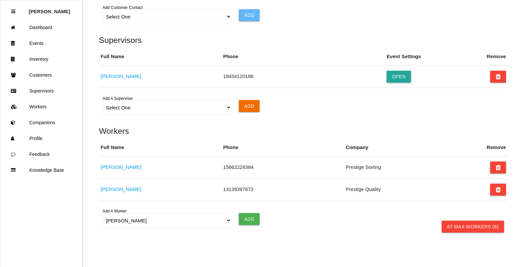 Image resolution: width=529 pixels, height=267 pixels. What do you see at coordinates (424, 56) in the screenshot?
I see `th: Event Settings` at bounding box center [424, 56].